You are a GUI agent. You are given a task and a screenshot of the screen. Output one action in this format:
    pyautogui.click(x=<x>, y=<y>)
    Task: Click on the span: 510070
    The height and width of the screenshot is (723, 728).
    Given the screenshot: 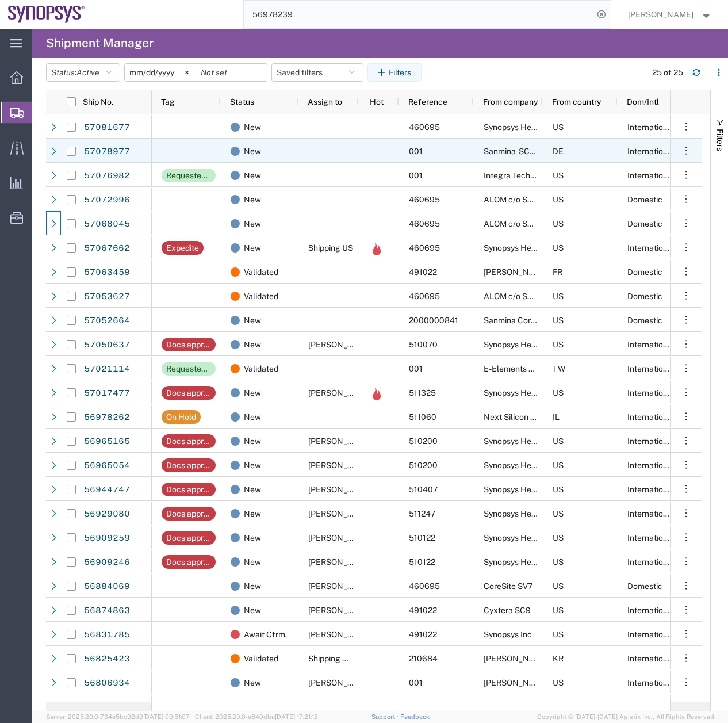 What is the action you would take?
    pyautogui.click(x=423, y=344)
    